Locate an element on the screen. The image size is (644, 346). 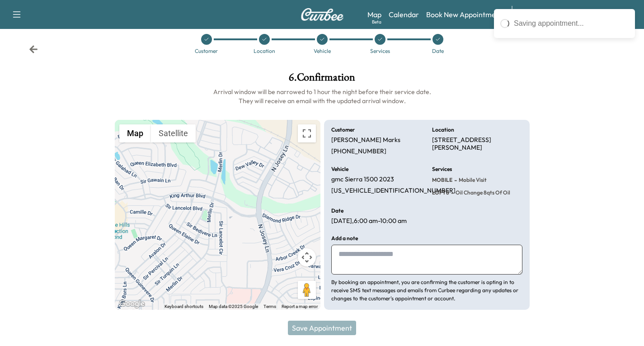
h6: Location is located at coordinates (443, 130).